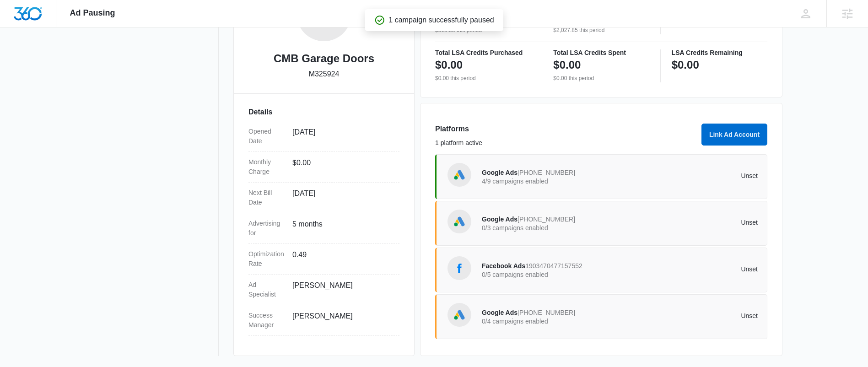  What do you see at coordinates (565, 129) in the screenshot?
I see `h3: Platforms` at bounding box center [565, 129].